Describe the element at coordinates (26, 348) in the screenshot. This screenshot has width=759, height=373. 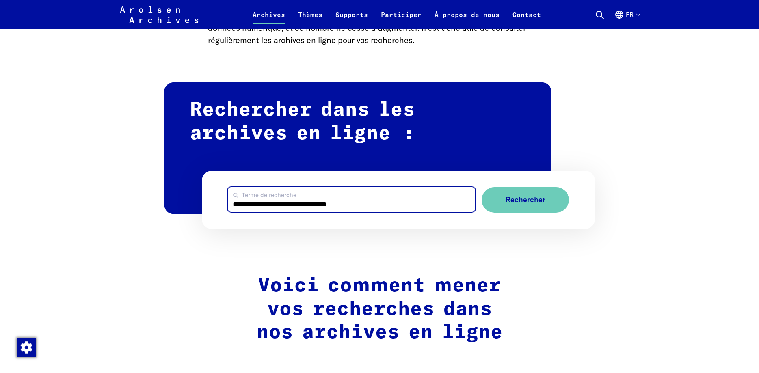
I see `img: Modification du consentement` at that location.